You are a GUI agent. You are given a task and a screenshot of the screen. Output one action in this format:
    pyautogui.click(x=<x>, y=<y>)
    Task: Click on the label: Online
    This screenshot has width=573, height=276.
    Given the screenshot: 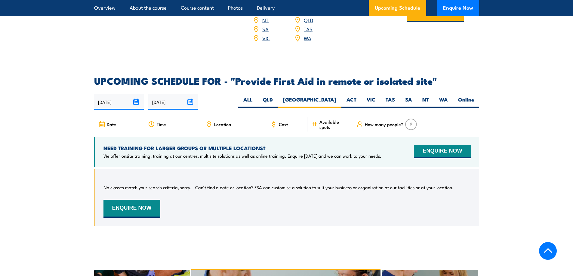 What is the action you would take?
    pyautogui.click(x=466, y=102)
    